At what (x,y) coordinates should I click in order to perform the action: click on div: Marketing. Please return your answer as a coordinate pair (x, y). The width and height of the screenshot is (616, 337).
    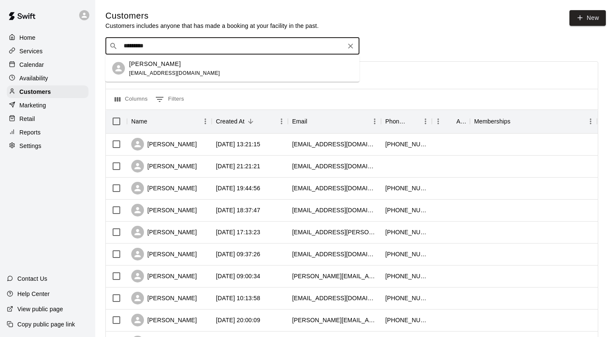
    Looking at the image, I should click on (47, 105).